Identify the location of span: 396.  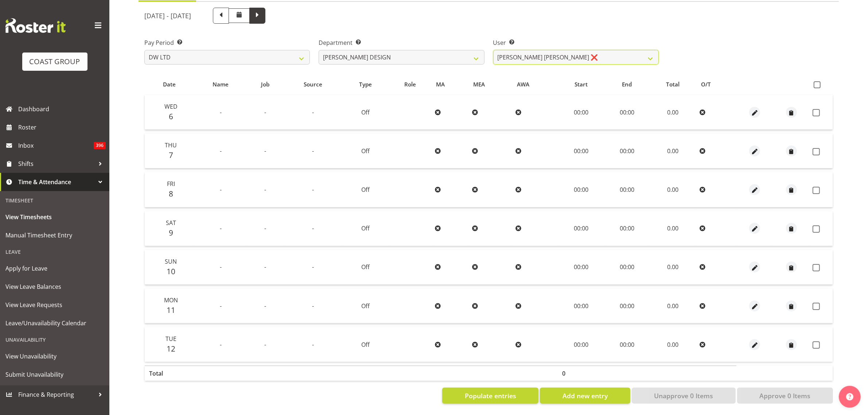
(99, 145).